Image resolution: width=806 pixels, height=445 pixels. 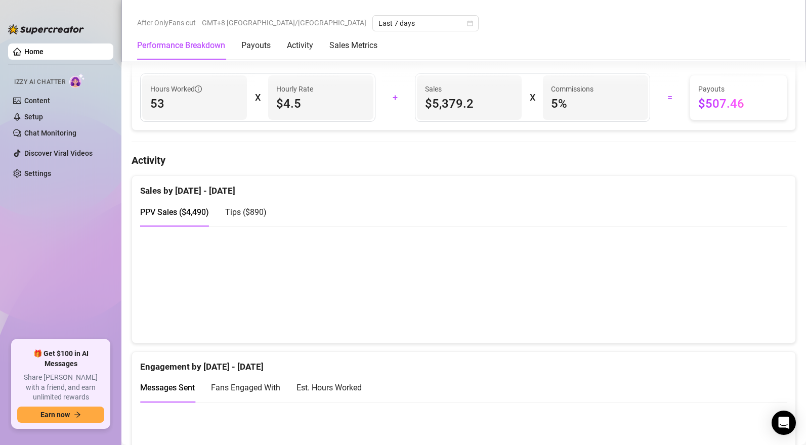 I want to click on div: Sales Metrics, so click(x=353, y=46).